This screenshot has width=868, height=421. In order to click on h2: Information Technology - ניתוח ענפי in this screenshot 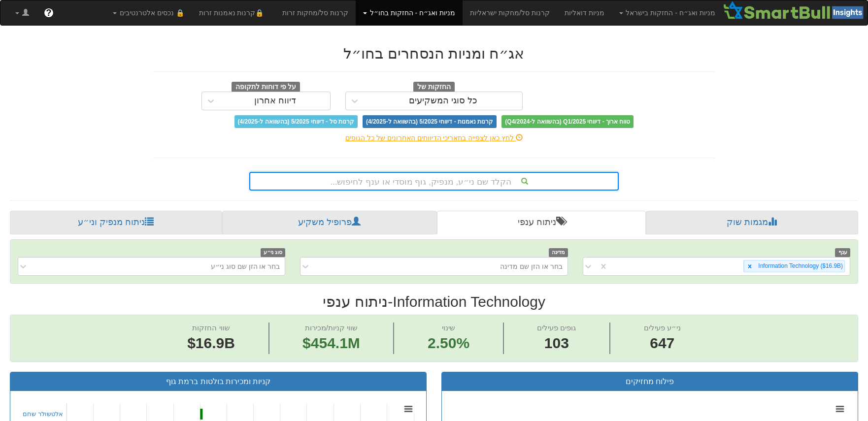, I will do `click(434, 302)`.